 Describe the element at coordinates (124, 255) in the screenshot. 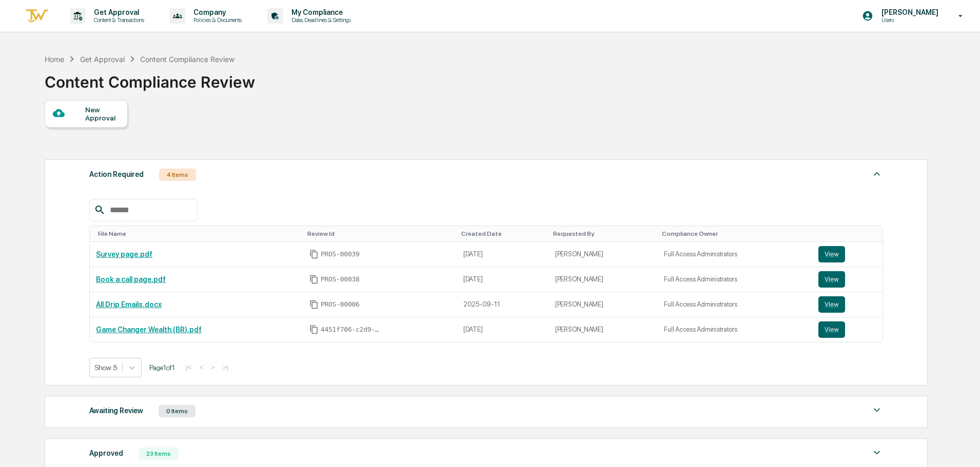

I see `a: Survey page.pdf` at that location.